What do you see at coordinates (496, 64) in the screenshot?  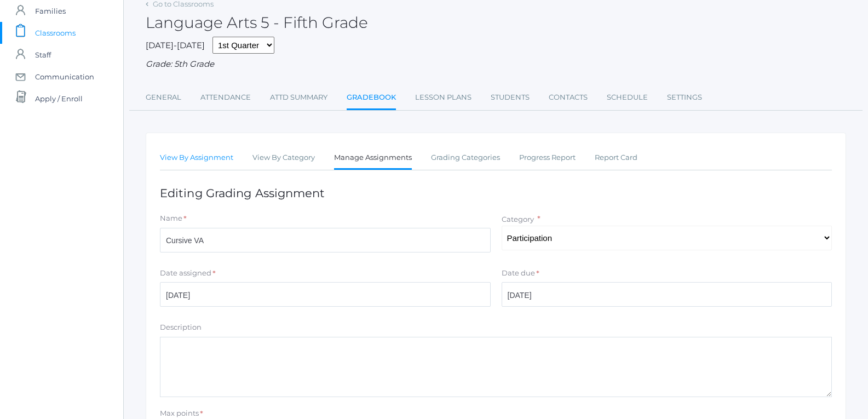 I see `div: Grade: 5th Grade` at bounding box center [496, 64].